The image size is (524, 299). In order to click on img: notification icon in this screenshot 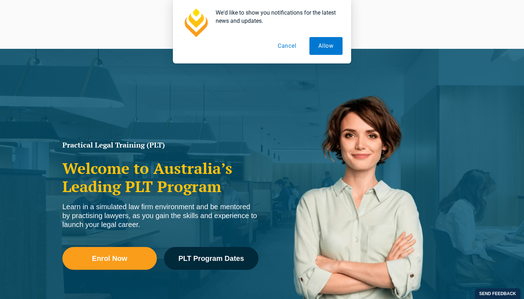, I will do `click(196, 23)`.